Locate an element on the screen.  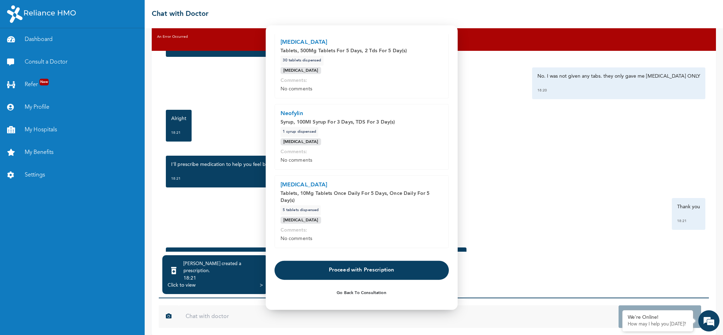
span: We're online! is located at coordinates (69, 136).